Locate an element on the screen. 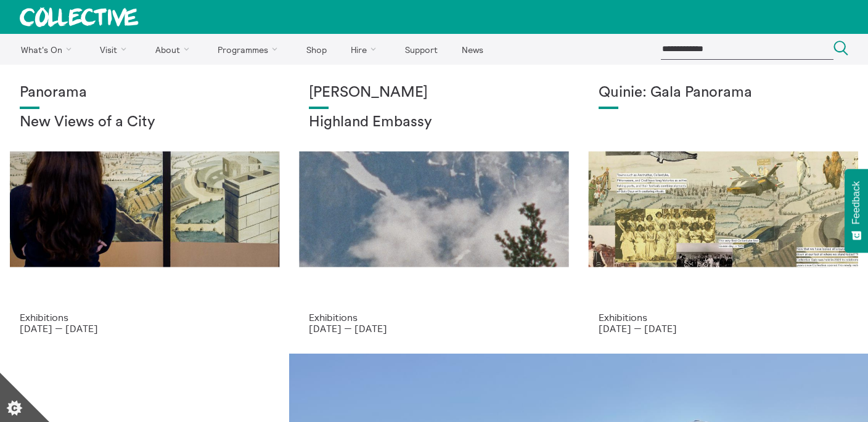  a: Visit is located at coordinates (116, 49).